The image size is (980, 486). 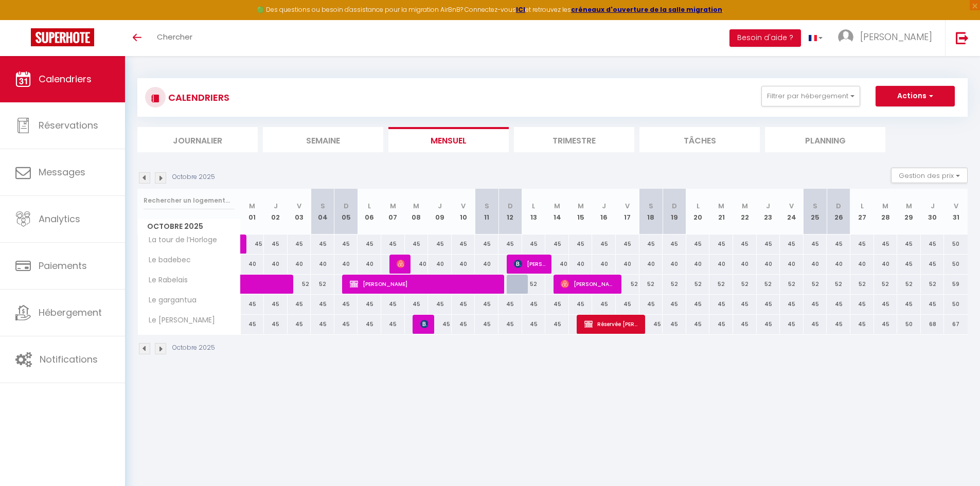 What do you see at coordinates (557, 211) in the screenshot?
I see `th: 14` at bounding box center [557, 211].